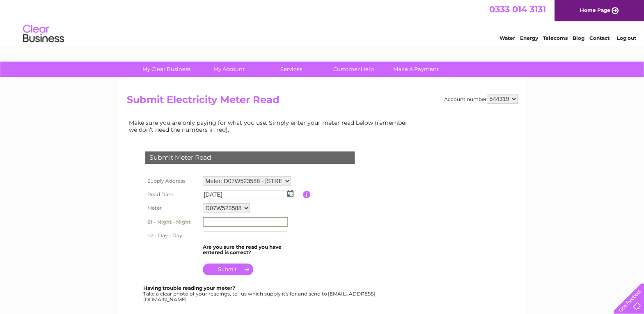 This screenshot has height=314, width=644. Describe the element at coordinates (307, 195) in the screenshot. I see `input: Information` at that location.